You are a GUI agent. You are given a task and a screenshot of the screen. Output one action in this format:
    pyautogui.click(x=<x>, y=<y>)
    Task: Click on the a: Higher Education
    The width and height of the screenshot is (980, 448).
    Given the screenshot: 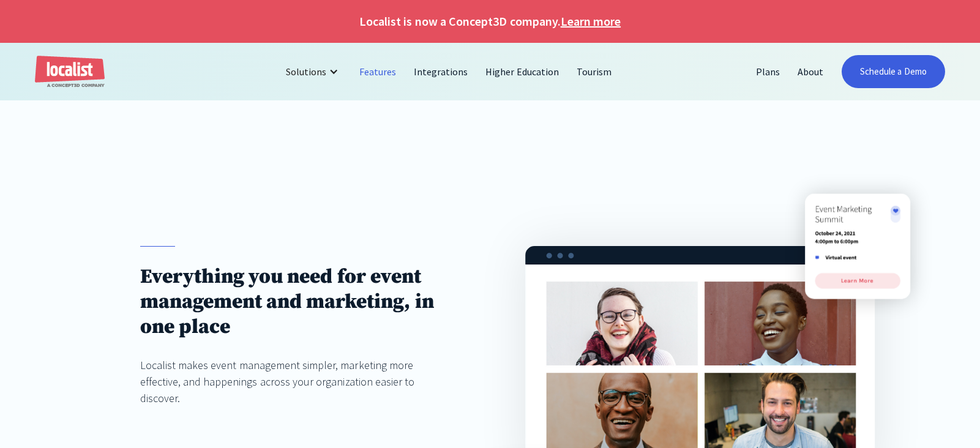 What is the action you would take?
    pyautogui.click(x=522, y=72)
    